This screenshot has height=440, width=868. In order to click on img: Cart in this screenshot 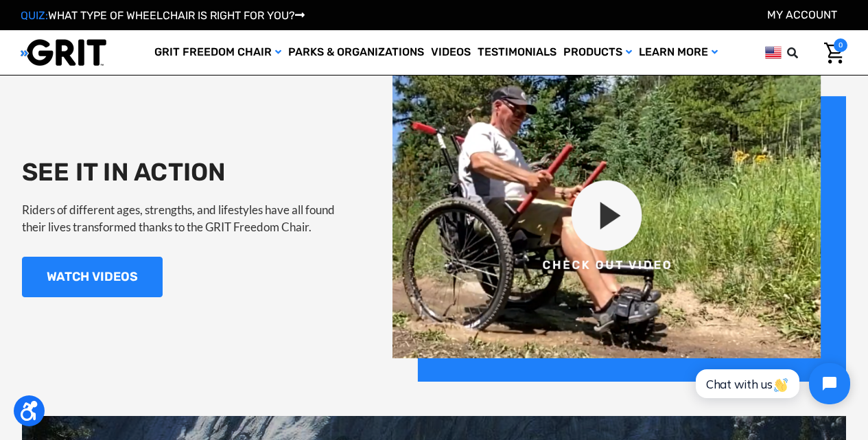, I will do `click(834, 53)`.